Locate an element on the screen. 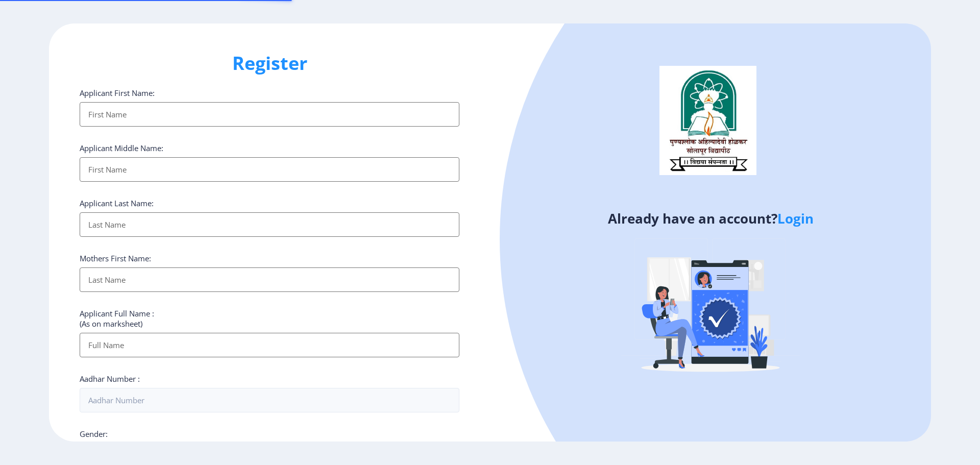 The height and width of the screenshot is (465, 980). a: Login is located at coordinates (795, 219).